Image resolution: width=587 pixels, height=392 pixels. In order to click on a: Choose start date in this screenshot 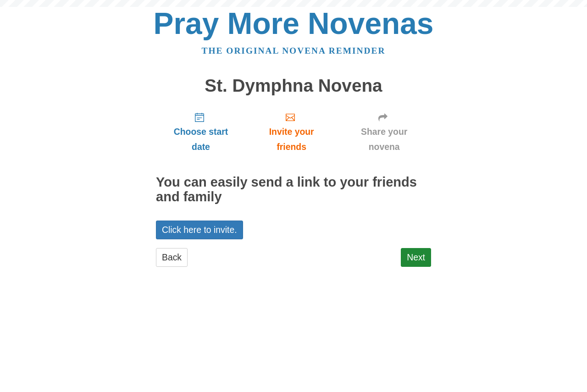, I will do `click(201, 132)`.